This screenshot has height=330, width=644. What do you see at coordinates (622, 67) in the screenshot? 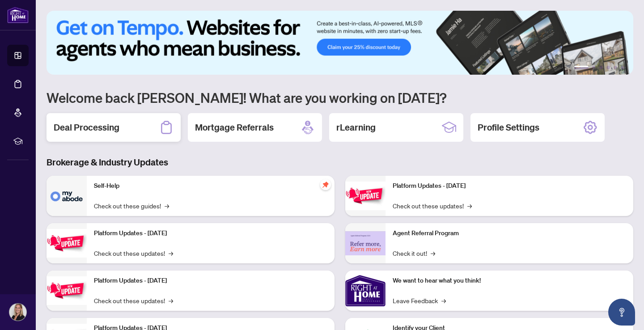
I see `button: 6` at bounding box center [622, 67].